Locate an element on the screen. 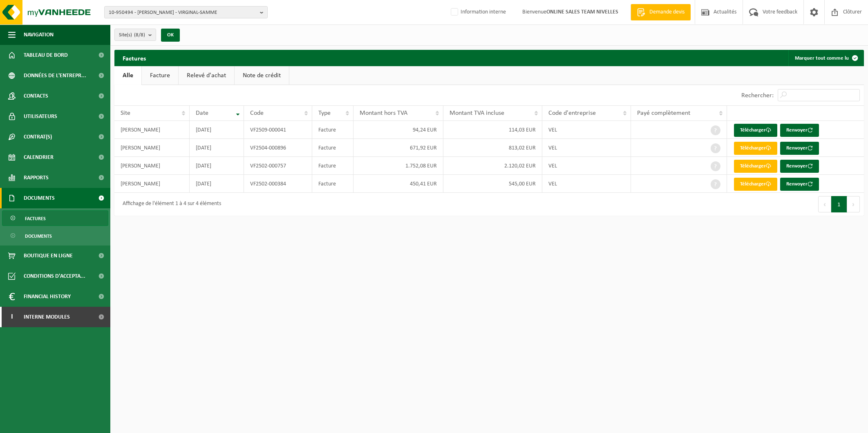 This screenshot has height=433, width=868. span: Site(s) is located at coordinates (132, 35).